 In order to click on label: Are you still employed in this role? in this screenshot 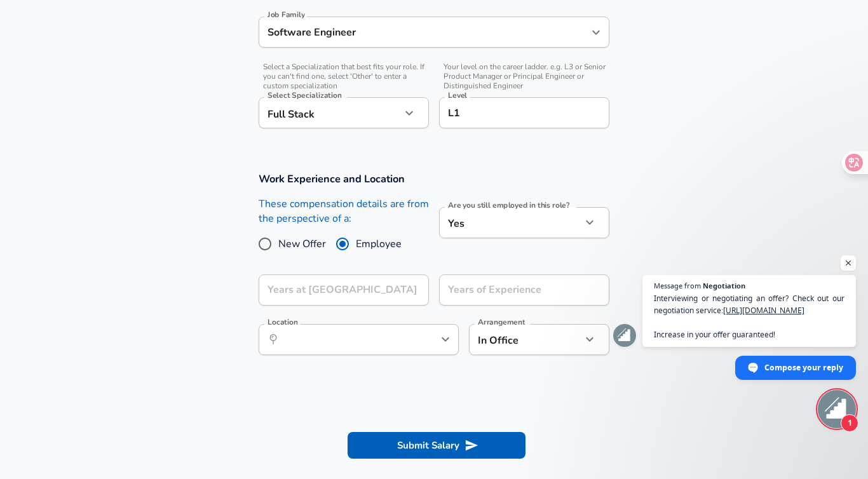, I will do `click(509, 205)`.